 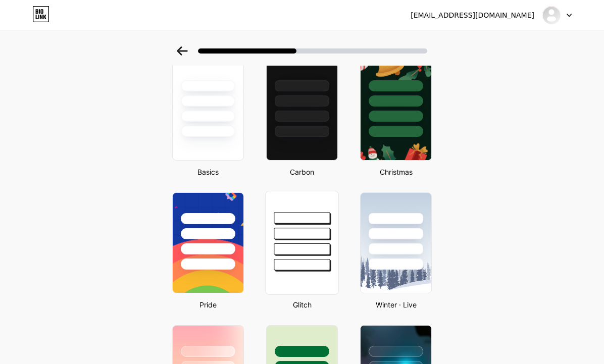 I want to click on div: Winter · Live, so click(x=396, y=304).